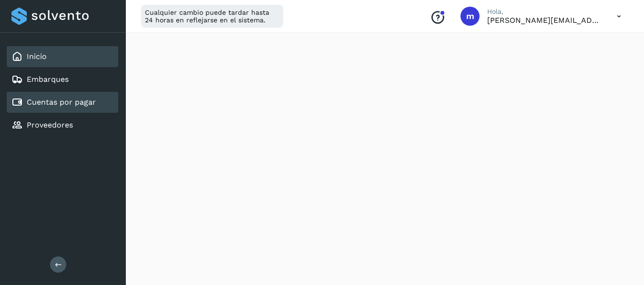 This screenshot has height=285, width=644. Describe the element at coordinates (37, 56) in the screenshot. I see `a: Inicio` at that location.